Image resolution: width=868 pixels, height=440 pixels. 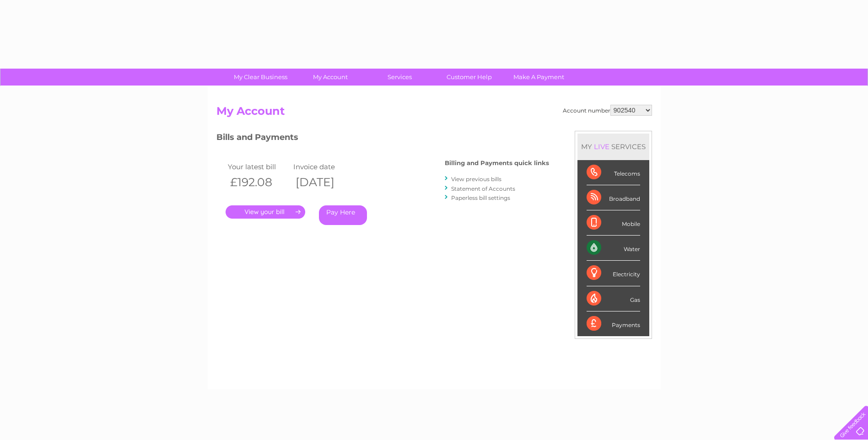 I want to click on div: LIVE, so click(x=602, y=146).